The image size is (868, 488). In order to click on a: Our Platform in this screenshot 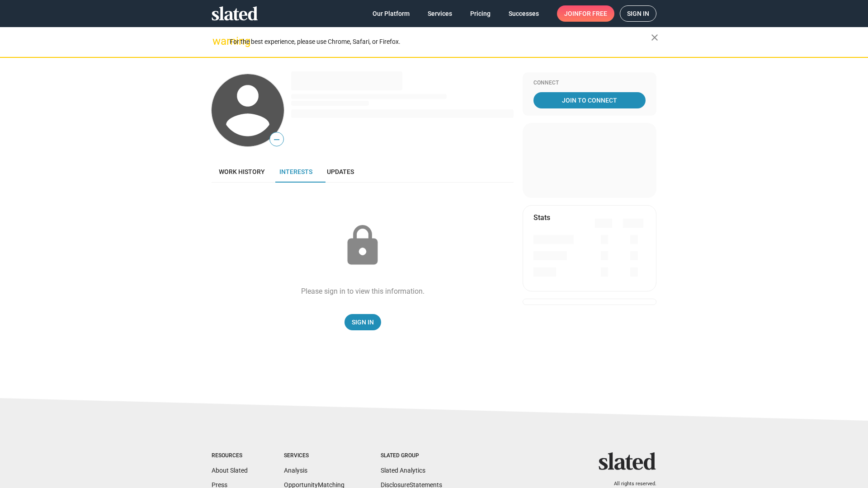, I will do `click(391, 14)`.